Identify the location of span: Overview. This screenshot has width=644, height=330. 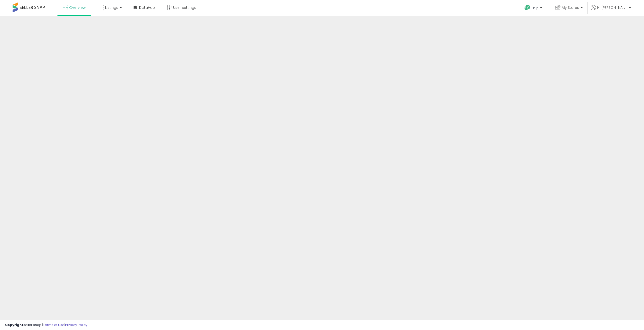
(77, 8).